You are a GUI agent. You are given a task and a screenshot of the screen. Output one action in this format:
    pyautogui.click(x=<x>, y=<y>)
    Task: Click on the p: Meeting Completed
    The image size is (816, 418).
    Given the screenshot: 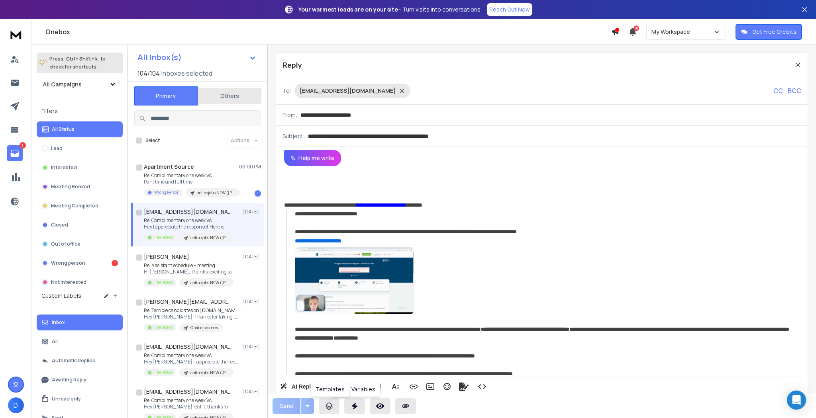 What is the action you would take?
    pyautogui.click(x=74, y=206)
    